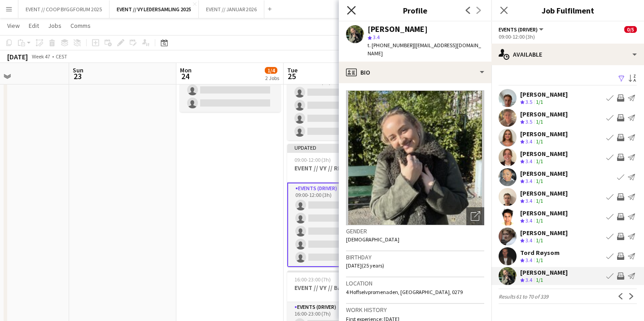 The image size is (644, 321). What do you see at coordinates (415, 158) in the screenshot?
I see `img: Crew avatar or photo` at bounding box center [415, 158].